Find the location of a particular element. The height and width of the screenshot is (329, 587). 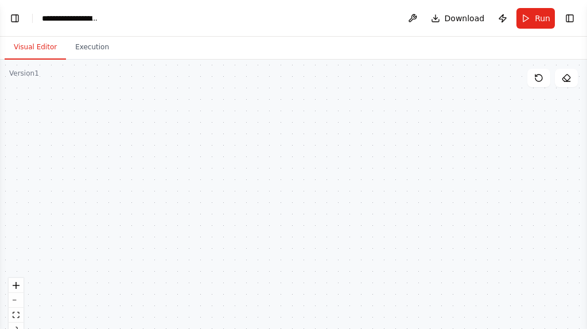

span: Download is located at coordinates (465, 18).